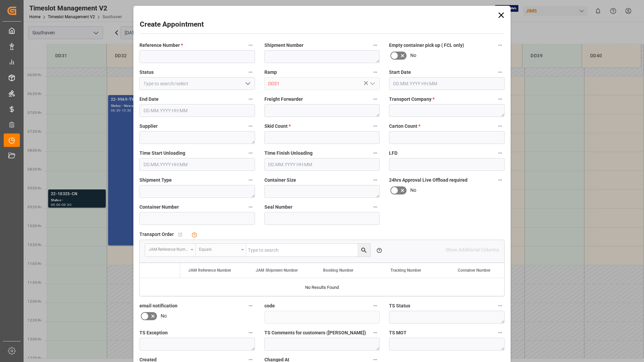 The image size is (644, 362). What do you see at coordinates (278, 126) in the screenshot?
I see `span: Skid Count` at bounding box center [278, 126].